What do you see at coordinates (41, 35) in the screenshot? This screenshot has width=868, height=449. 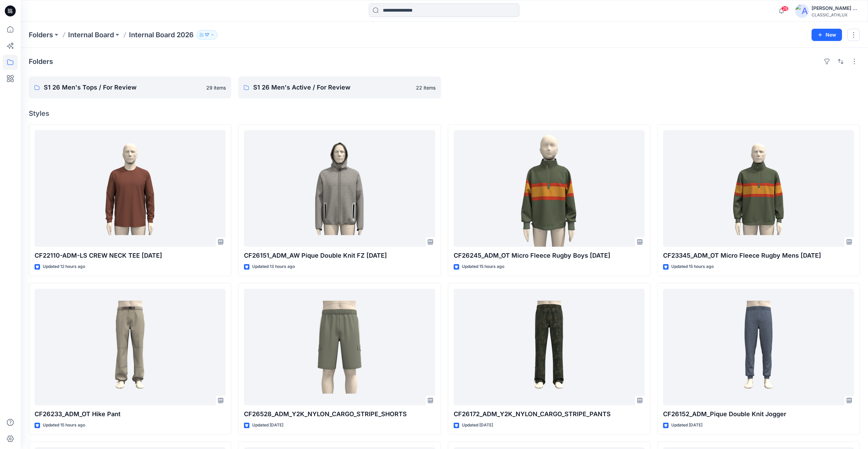 I see `a: Folders` at bounding box center [41, 35].